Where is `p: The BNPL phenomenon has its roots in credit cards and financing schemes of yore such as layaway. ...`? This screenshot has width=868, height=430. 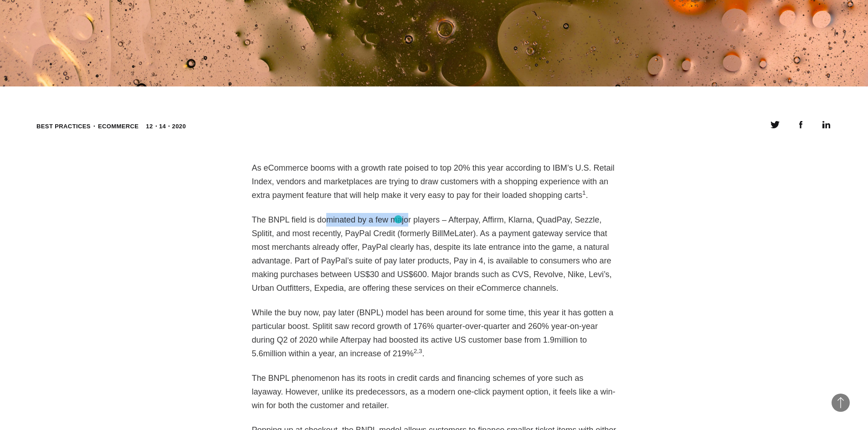
p: The BNPL phenomenon has its roots in credit cards and financing schemes of yore such as layaway. ... is located at coordinates (434, 392).